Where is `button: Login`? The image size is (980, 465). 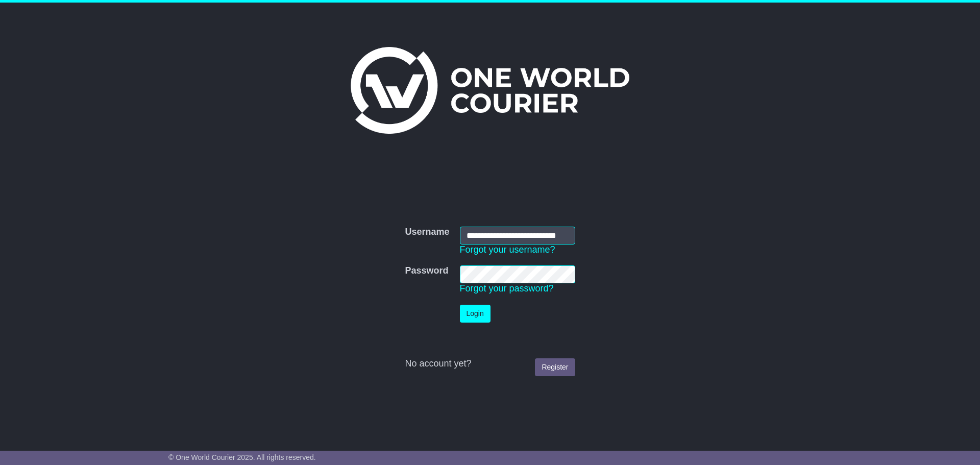 button: Login is located at coordinates (476, 313).